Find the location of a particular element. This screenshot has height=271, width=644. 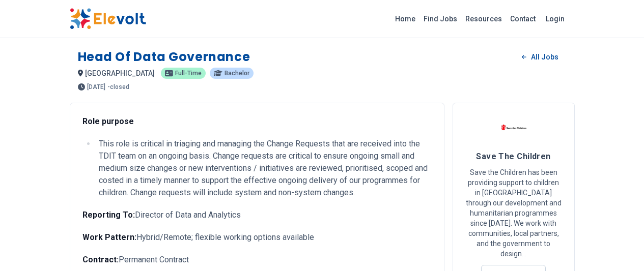

strong: Work Pattern: is located at coordinates (110, 237).